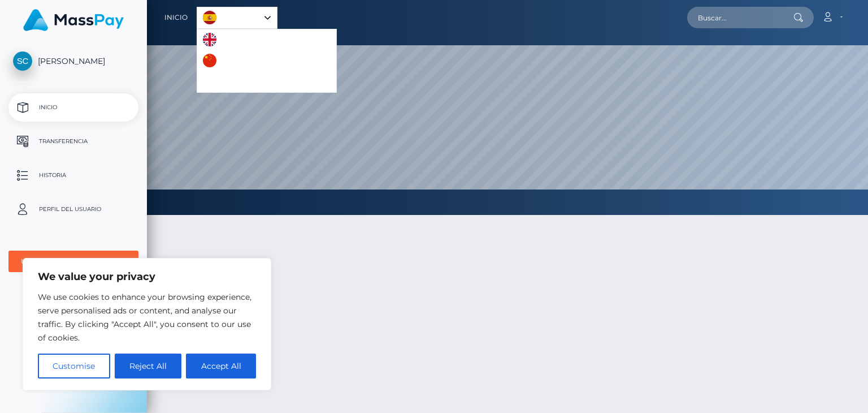 This screenshot has width=868, height=413. I want to click on a: Perfil del usuario, so click(74, 209).